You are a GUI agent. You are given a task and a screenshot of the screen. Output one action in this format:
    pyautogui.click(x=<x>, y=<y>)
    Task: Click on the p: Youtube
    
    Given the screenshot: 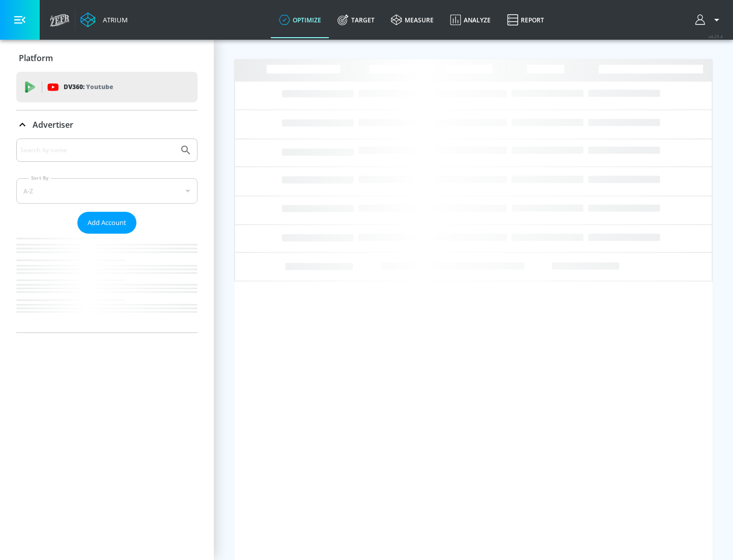 What is the action you would take?
    pyautogui.click(x=99, y=86)
    